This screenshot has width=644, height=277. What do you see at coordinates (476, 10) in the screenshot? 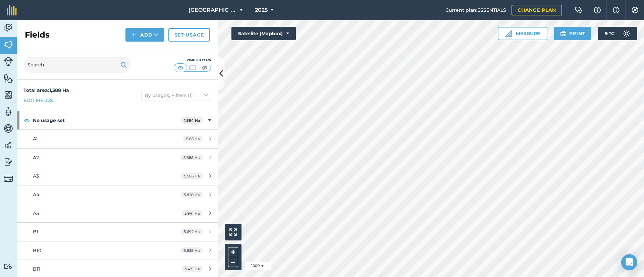
I see `span: Current plan : ESSENTIALS` at bounding box center [476, 10].